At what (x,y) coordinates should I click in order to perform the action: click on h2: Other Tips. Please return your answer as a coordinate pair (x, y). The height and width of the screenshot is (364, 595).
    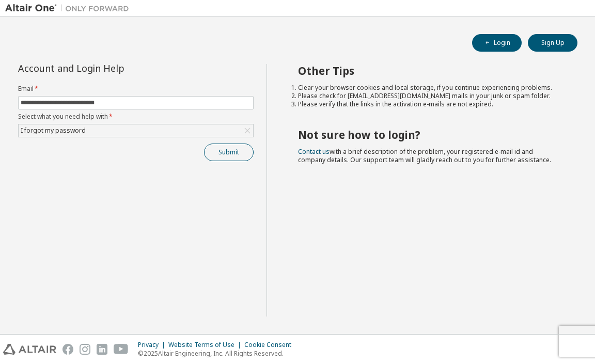
    Looking at the image, I should click on (429, 70).